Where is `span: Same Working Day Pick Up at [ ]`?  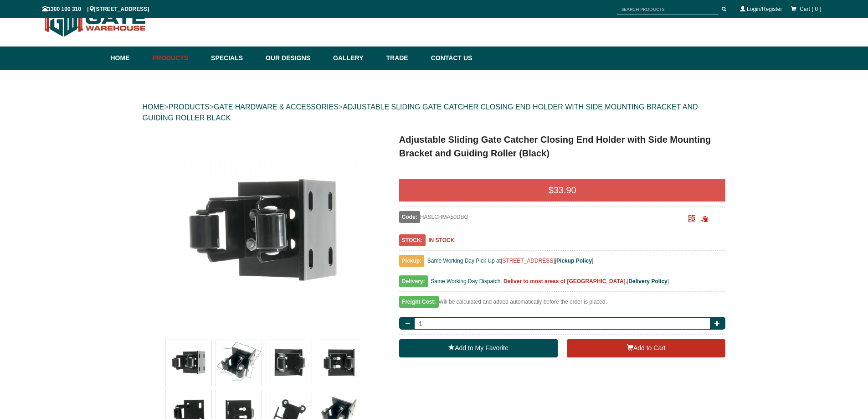 span: Same Working Day Pick Up at [ ] is located at coordinates (511, 261).